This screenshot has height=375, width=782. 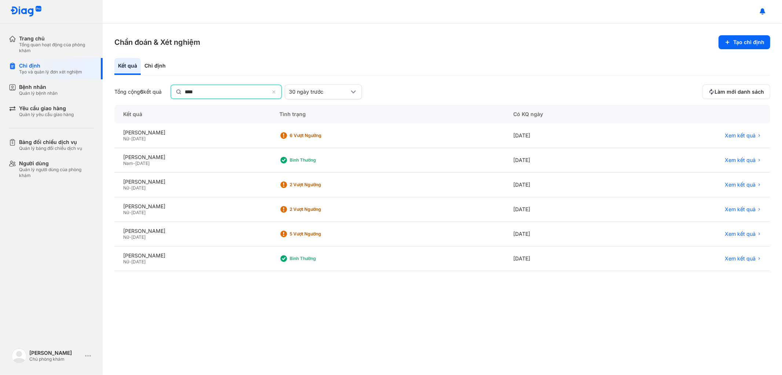 I want to click on div: 5 Vượt ngưỡng, so click(x=319, y=234).